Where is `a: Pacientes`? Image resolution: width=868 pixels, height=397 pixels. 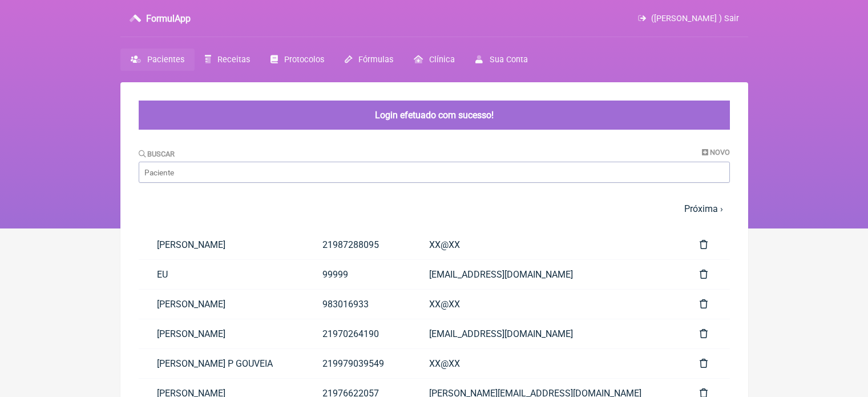
a: Pacientes is located at coordinates (158, 59).